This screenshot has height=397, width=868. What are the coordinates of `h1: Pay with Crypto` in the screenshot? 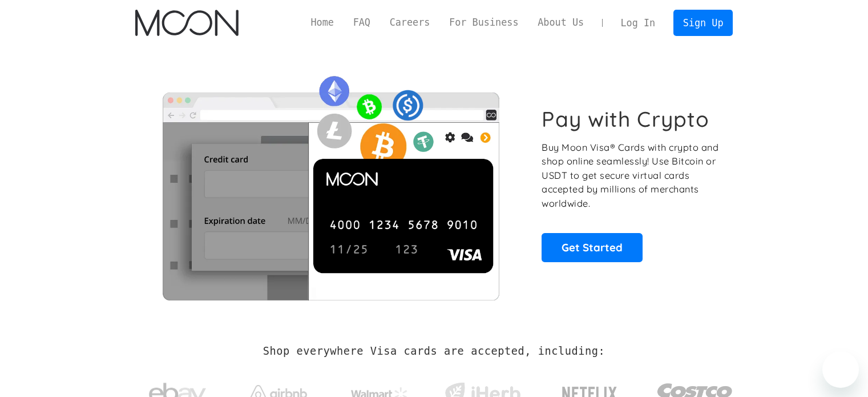 It's located at (625, 119).